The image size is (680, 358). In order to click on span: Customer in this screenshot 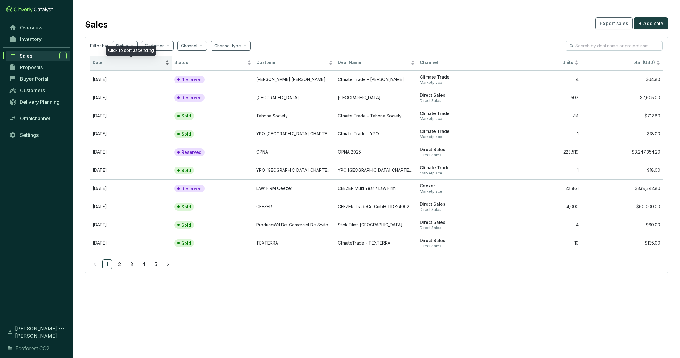, I will do `click(292, 63)`.